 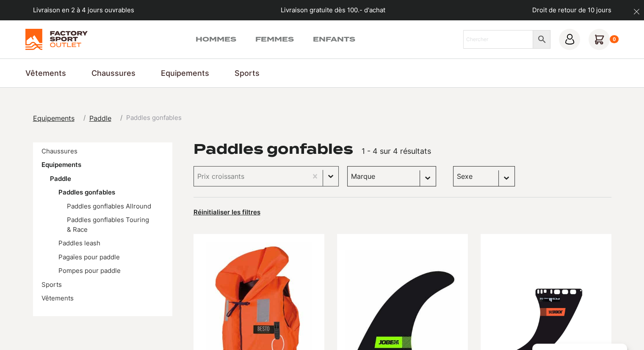 I want to click on a: Paddles gonflables Allround, so click(x=109, y=206).